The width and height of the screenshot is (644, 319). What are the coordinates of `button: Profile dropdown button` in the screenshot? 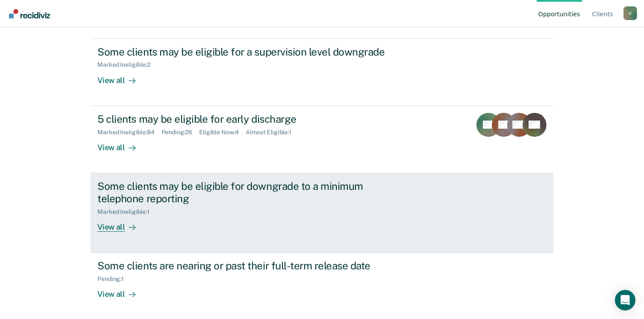 It's located at (631, 13).